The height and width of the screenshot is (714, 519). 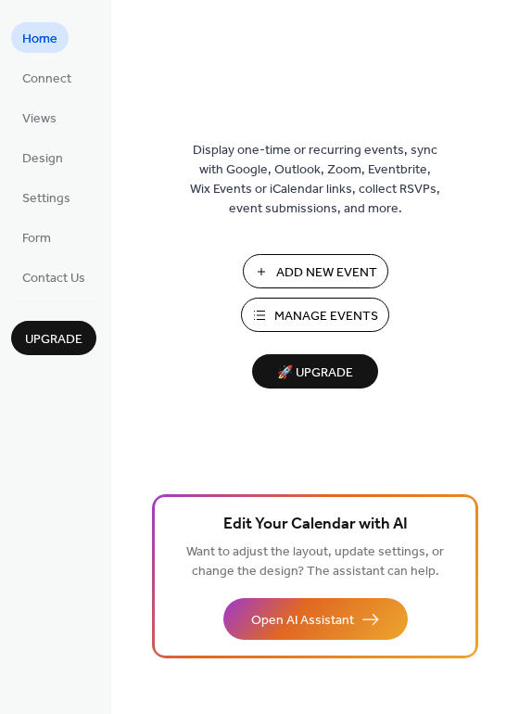 What do you see at coordinates (315, 314) in the screenshot?
I see `button: Manage Events` at bounding box center [315, 314].